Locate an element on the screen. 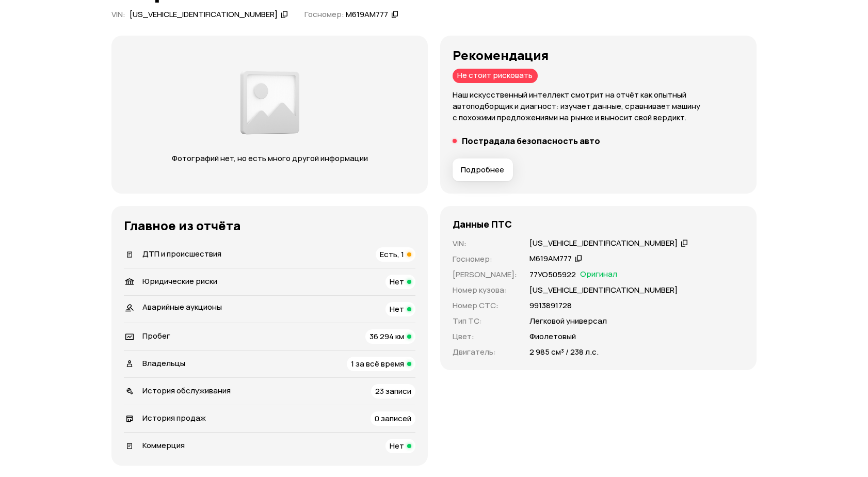  p: Наш искусственный интеллект смотрит на отчёт как опытный автоподборщик и диагност: изучает данные... is located at coordinates (598, 107).